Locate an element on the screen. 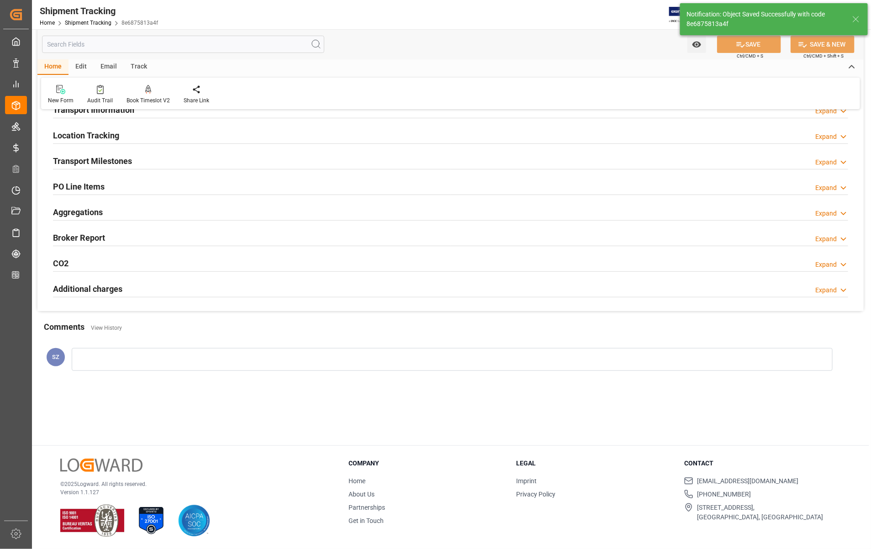 This screenshot has width=871, height=549. p: Version 1.1.127 is located at coordinates (193, 492).